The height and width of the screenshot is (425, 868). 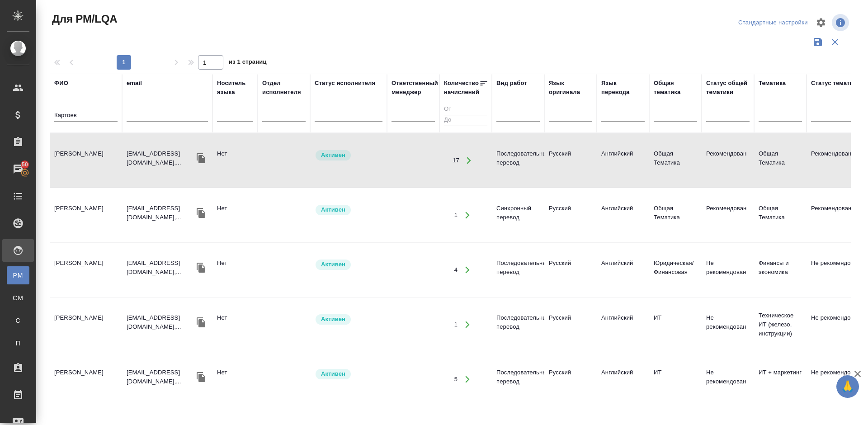 I want to click on div: Статус исполнителя, so click(x=345, y=83).